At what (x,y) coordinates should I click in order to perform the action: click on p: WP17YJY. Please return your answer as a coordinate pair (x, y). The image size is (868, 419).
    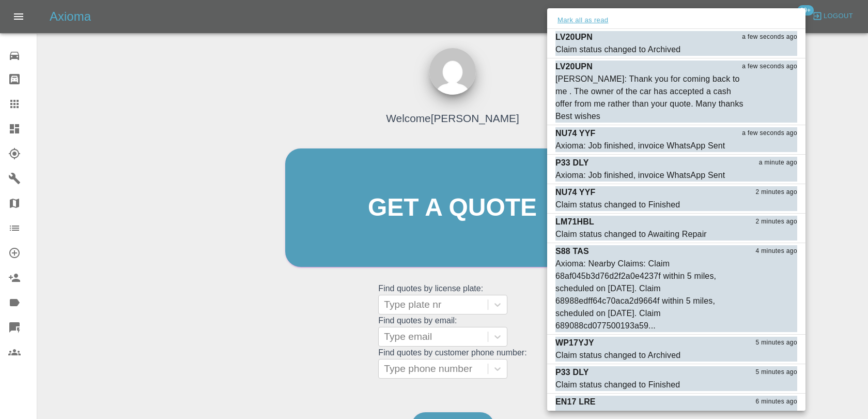
    Looking at the image, I should click on (575, 342).